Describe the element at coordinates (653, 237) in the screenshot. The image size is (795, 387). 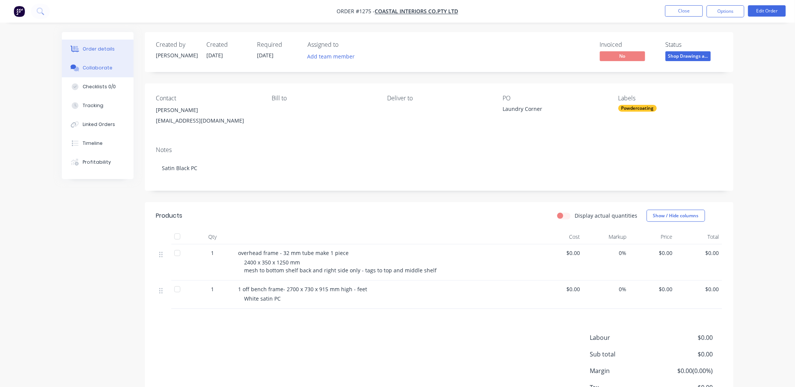
I see `div: Price` at that location.